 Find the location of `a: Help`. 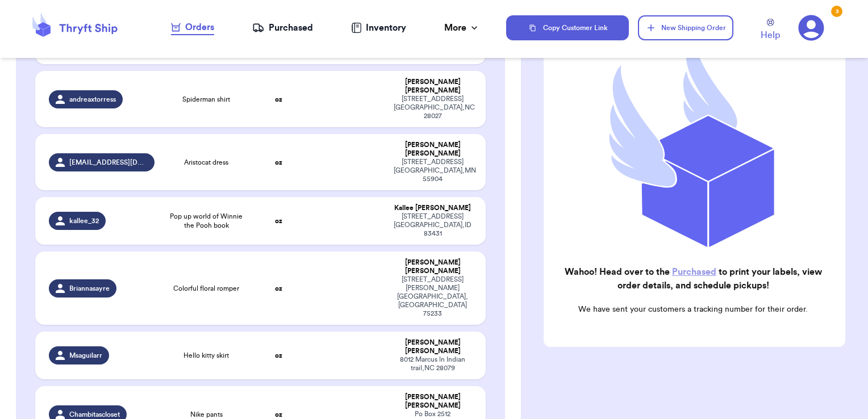

a: Help is located at coordinates (770, 30).